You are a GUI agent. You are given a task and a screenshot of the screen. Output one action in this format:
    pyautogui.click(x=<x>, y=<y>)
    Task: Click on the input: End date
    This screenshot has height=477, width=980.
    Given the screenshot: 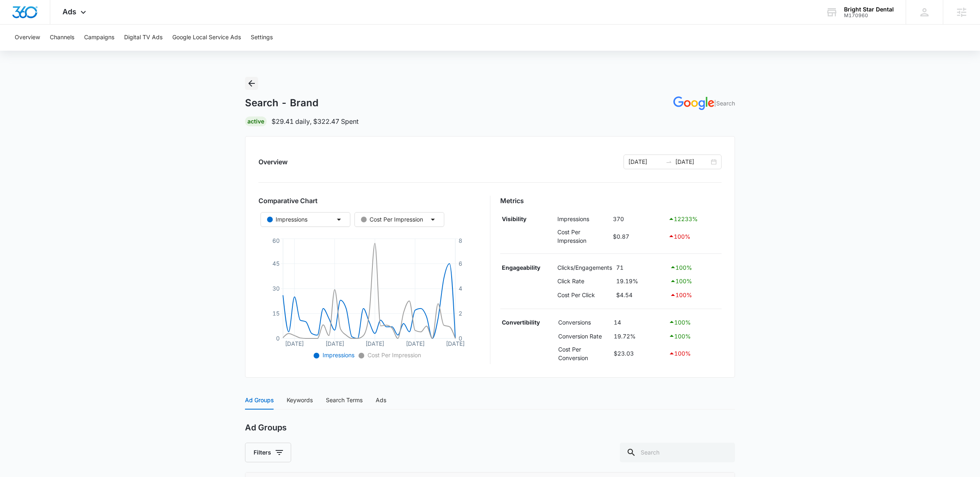 What is the action you would take?
    pyautogui.click(x=692, y=162)
    